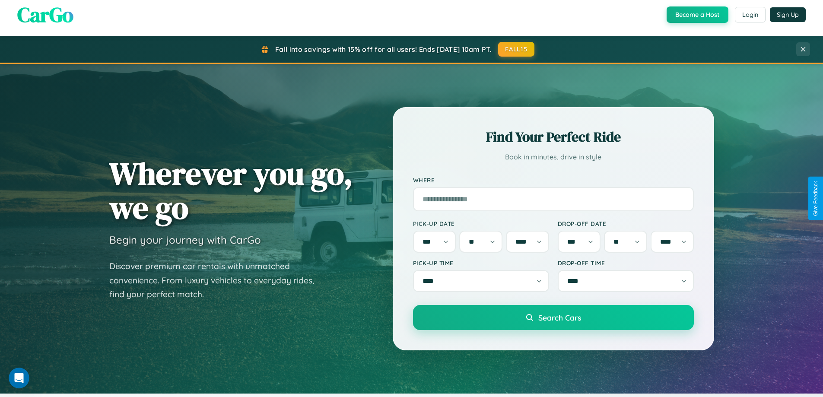  I want to click on label: Where, so click(553, 180).